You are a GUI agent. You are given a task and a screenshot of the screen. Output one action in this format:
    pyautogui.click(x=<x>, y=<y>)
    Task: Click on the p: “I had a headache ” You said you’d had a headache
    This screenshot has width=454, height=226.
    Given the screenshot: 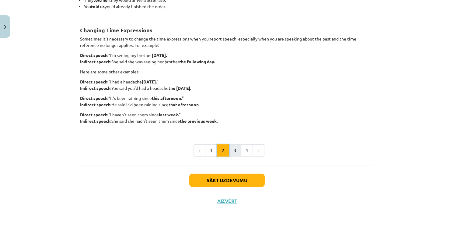 What is the action you would take?
    pyautogui.click(x=227, y=85)
    